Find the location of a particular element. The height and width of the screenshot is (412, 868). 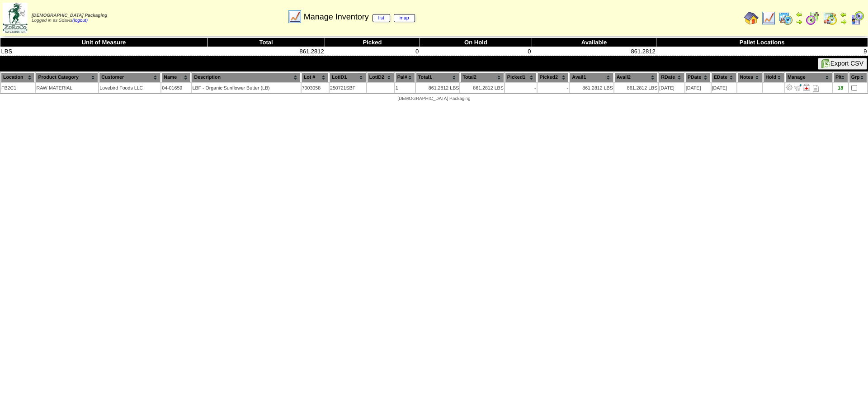

td: 04-01659 is located at coordinates (176, 88).